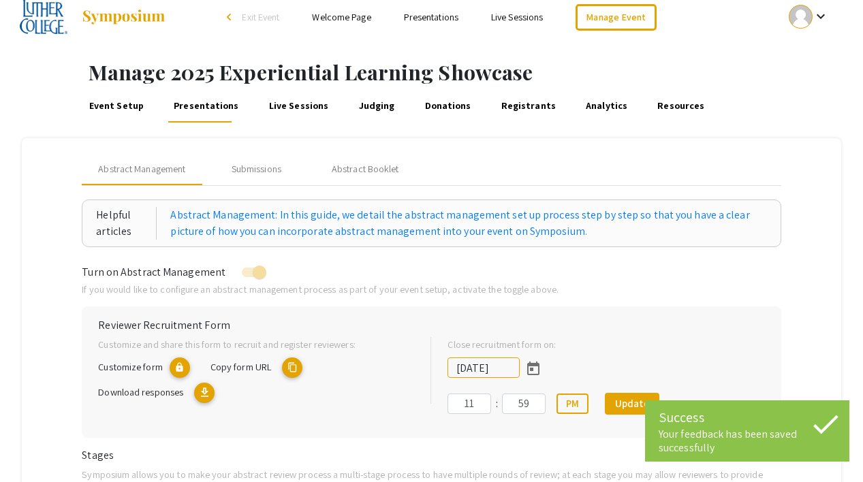 The height and width of the screenshot is (482, 863). Describe the element at coordinates (615, 17) in the screenshot. I see `a: Manage Event` at that location.